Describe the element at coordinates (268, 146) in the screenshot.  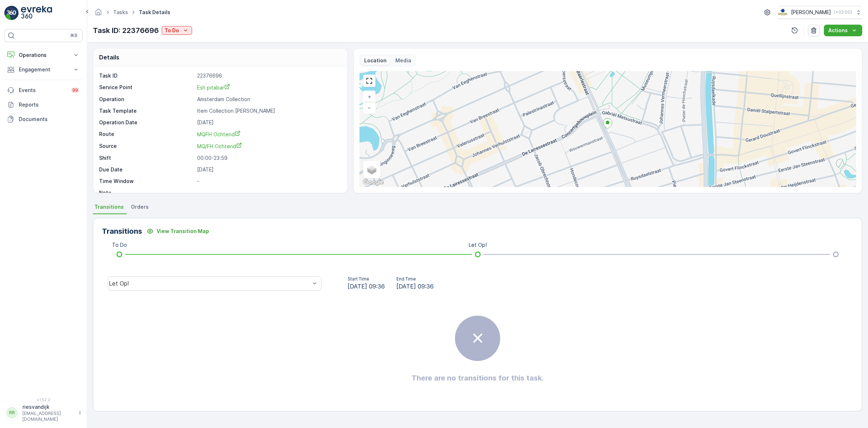
I see `a: MQ/FH Ochtend` at that location.